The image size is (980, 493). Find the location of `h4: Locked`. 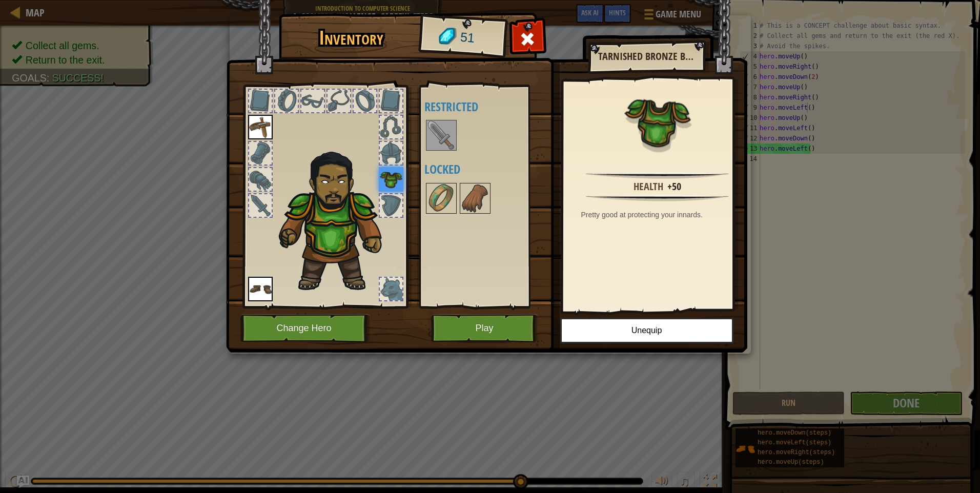

h4: Locked is located at coordinates (485, 169).